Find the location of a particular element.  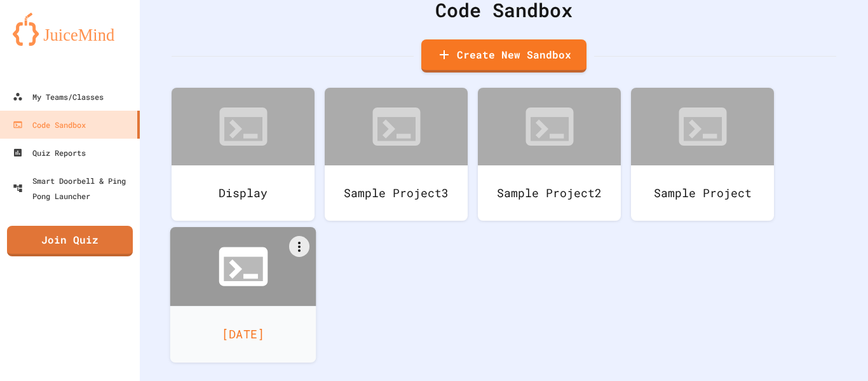

img: logo-orange.svg is located at coordinates (70, 29).